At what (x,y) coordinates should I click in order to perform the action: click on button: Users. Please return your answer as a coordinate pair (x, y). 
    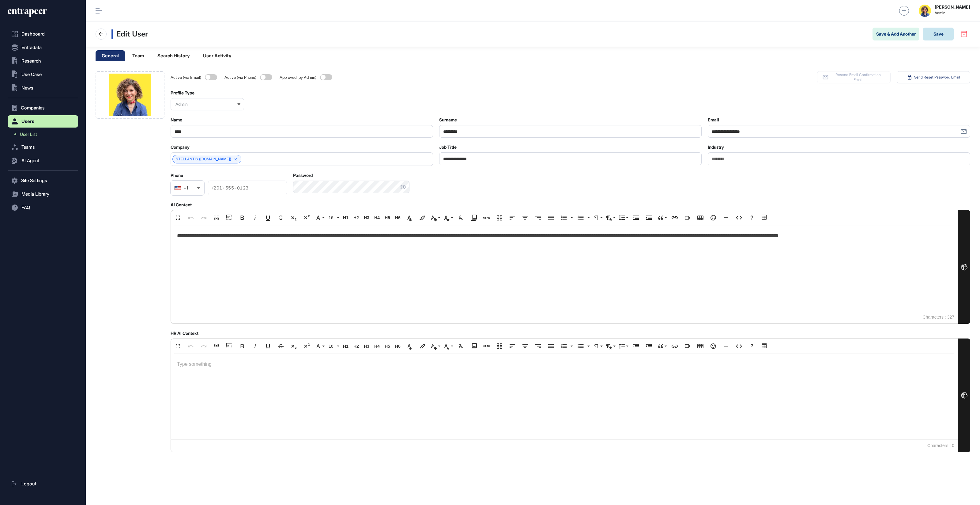
    Looking at the image, I should click on (43, 122).